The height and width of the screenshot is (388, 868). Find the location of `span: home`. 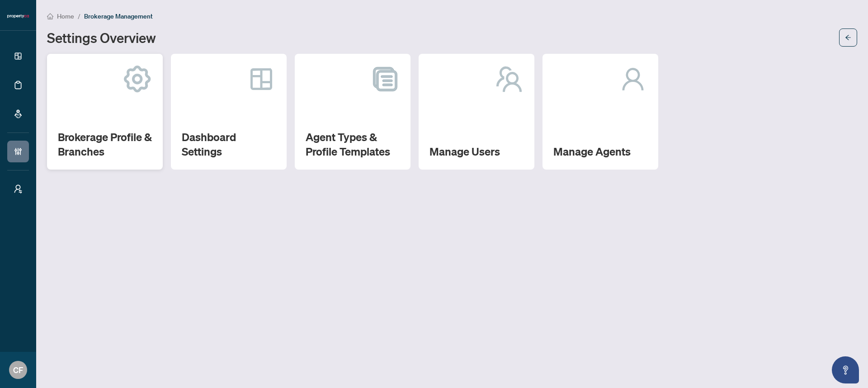

span: home is located at coordinates (50, 16).